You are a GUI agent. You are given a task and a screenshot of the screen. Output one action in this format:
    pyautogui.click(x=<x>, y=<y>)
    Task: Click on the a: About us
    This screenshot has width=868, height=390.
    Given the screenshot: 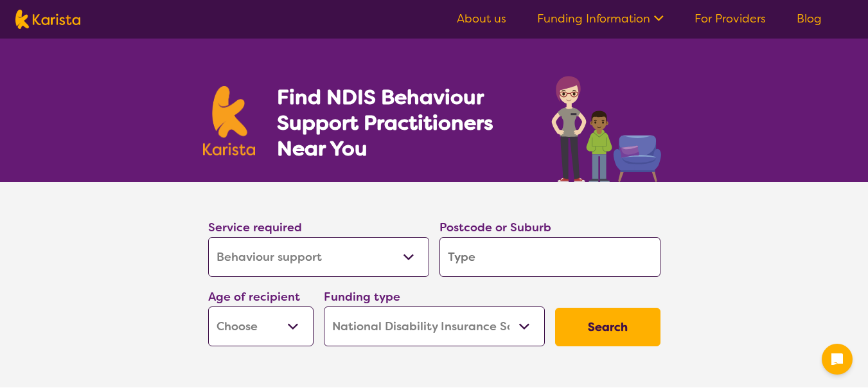 What is the action you would take?
    pyautogui.click(x=481, y=19)
    